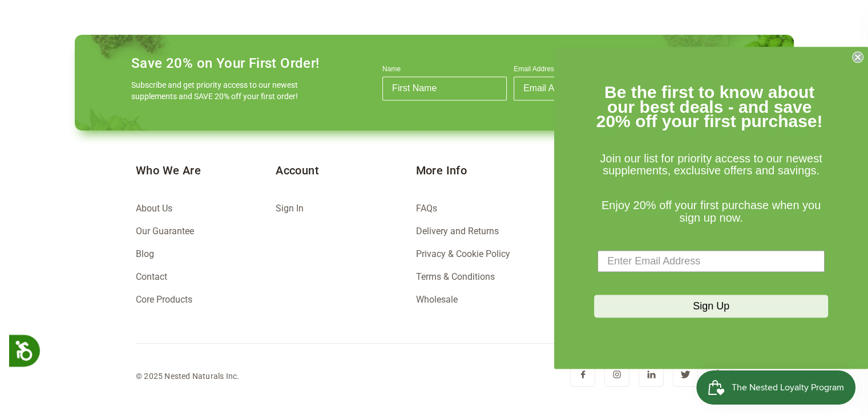 Image resolution: width=868 pixels, height=416 pixels. What do you see at coordinates (164, 299) in the screenshot?
I see `a: Core Products` at bounding box center [164, 299].